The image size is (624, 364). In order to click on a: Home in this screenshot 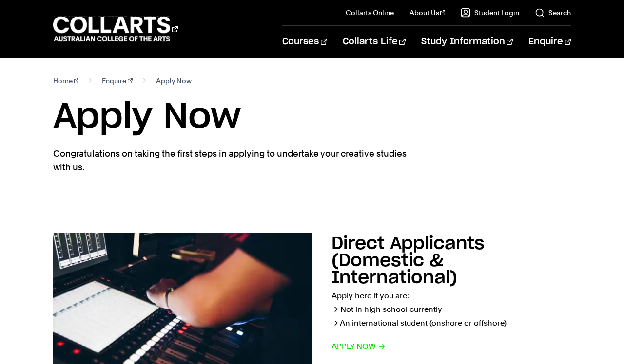, I will do `click(66, 81)`.